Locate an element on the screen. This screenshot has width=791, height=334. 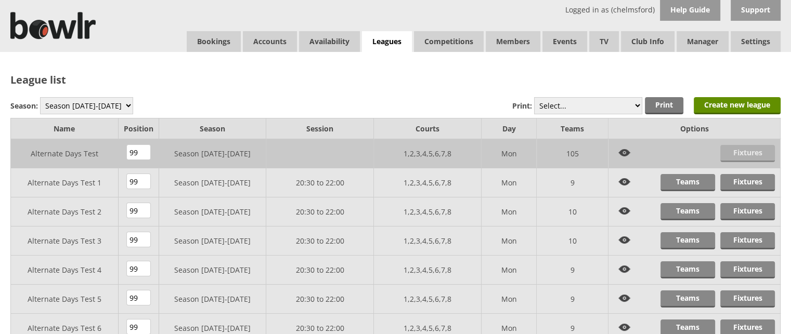
td: Name is located at coordinates (64, 129).